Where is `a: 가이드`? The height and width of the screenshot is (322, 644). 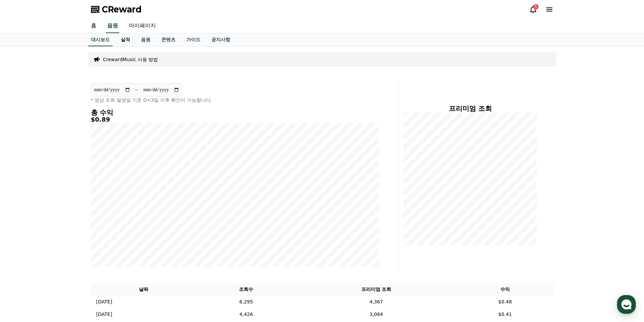
a: 가이드 is located at coordinates (194, 40).